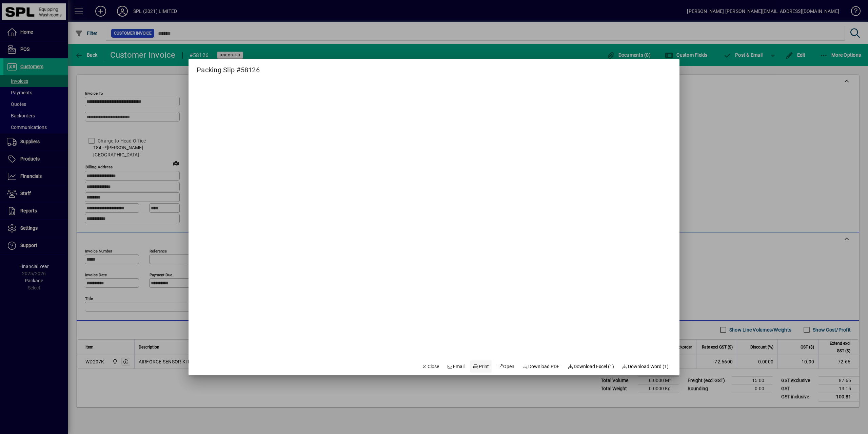 The height and width of the screenshot is (434, 868). I want to click on button: Close, so click(430, 367).